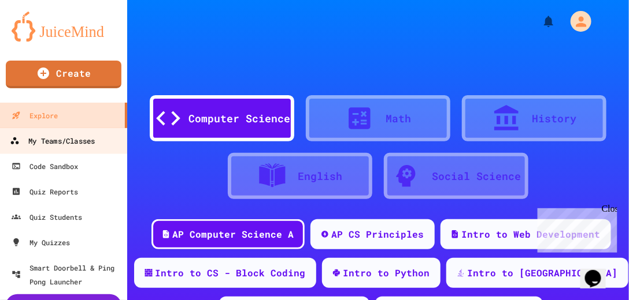 The width and height of the screenshot is (629, 300). What do you see at coordinates (476, 176) in the screenshot?
I see `div: Social Science` at bounding box center [476, 176].